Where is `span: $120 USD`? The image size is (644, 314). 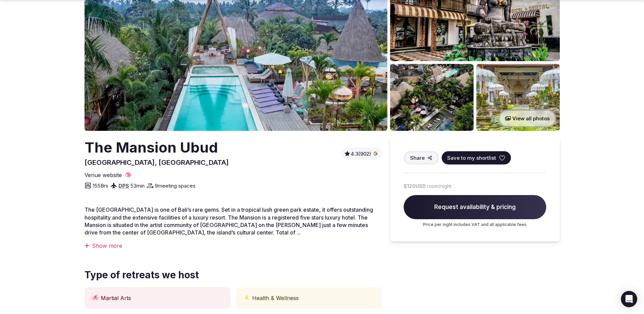
span: $120 USD is located at coordinates (414, 186).